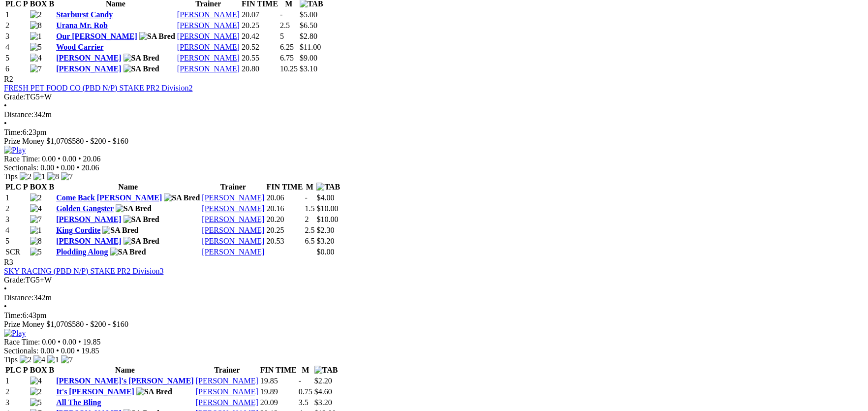 The height and width of the screenshot is (411, 868). I want to click on div: TG5+W, so click(434, 97).